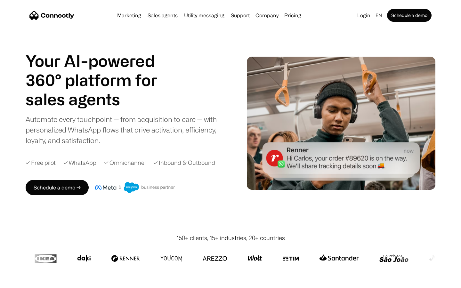 This screenshot has width=461, height=288. What do you see at coordinates (363, 15) in the screenshot?
I see `a: Login` at bounding box center [363, 15].